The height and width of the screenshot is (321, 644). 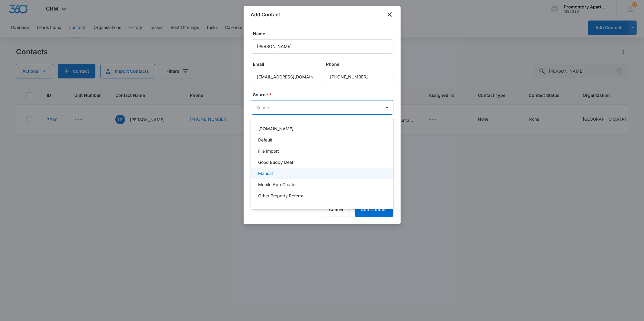 What do you see at coordinates (268, 151) in the screenshot?
I see `p: File Import` at bounding box center [268, 151].